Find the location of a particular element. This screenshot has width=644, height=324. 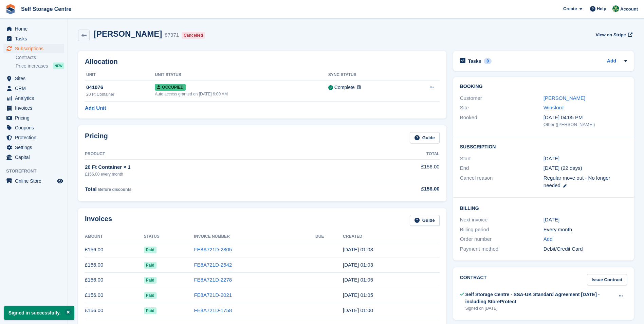

div: Every month is located at coordinates (585, 230).